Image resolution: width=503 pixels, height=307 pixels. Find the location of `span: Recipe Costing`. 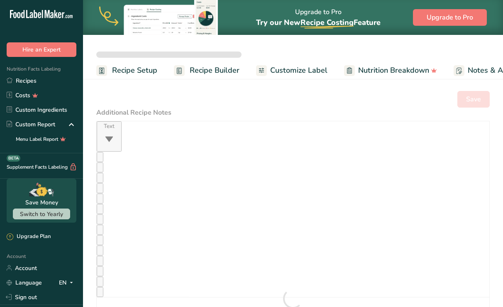

span: Recipe Costing is located at coordinates (327, 22).